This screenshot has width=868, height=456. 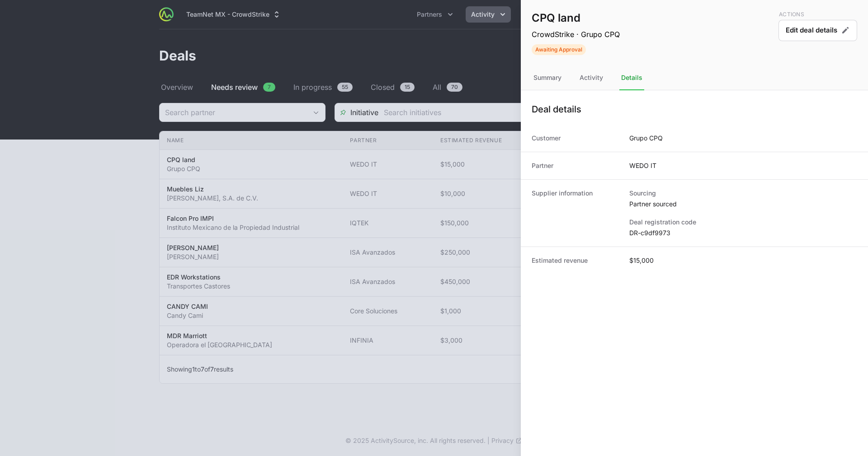 I want to click on dt: Partner, so click(x=575, y=166).